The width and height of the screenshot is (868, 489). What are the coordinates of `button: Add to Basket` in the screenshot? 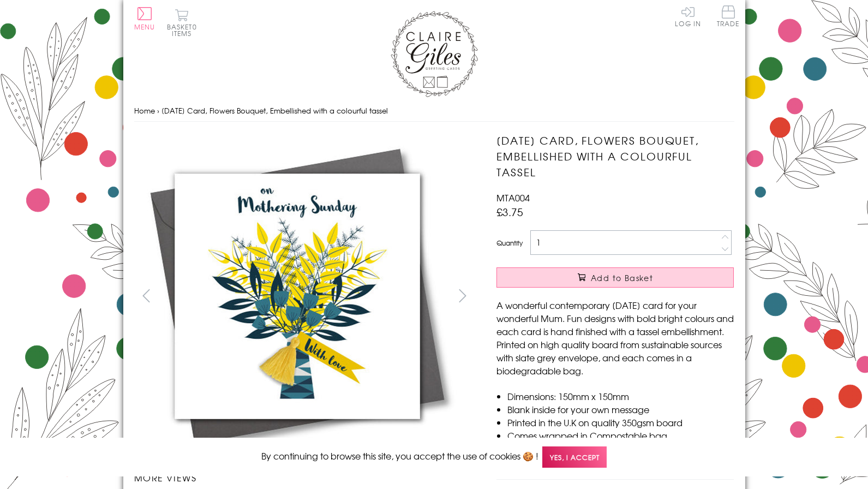 It's located at (615, 277).